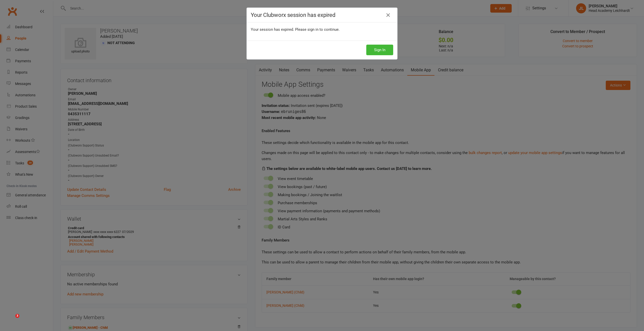 The height and width of the screenshot is (331, 644). Describe the element at coordinates (18, 316) in the screenshot. I see `span: 3` at that location.